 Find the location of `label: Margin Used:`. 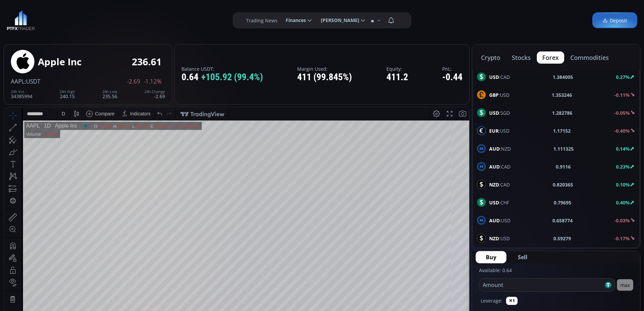

label: Margin Used: is located at coordinates (325, 69).